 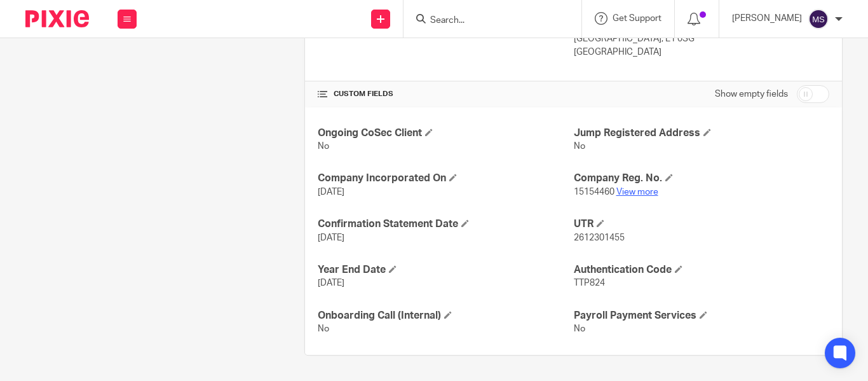 What do you see at coordinates (57, 19) in the screenshot?
I see `img: Pixie` at bounding box center [57, 19].